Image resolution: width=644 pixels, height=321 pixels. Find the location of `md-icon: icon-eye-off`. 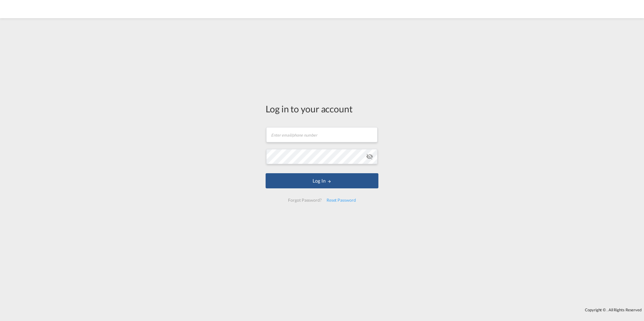

md-icon: icon-eye-off is located at coordinates (369, 156).